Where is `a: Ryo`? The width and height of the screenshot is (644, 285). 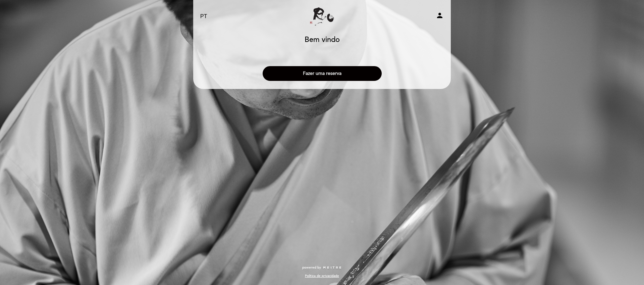 a: Ryo is located at coordinates (322, 16).